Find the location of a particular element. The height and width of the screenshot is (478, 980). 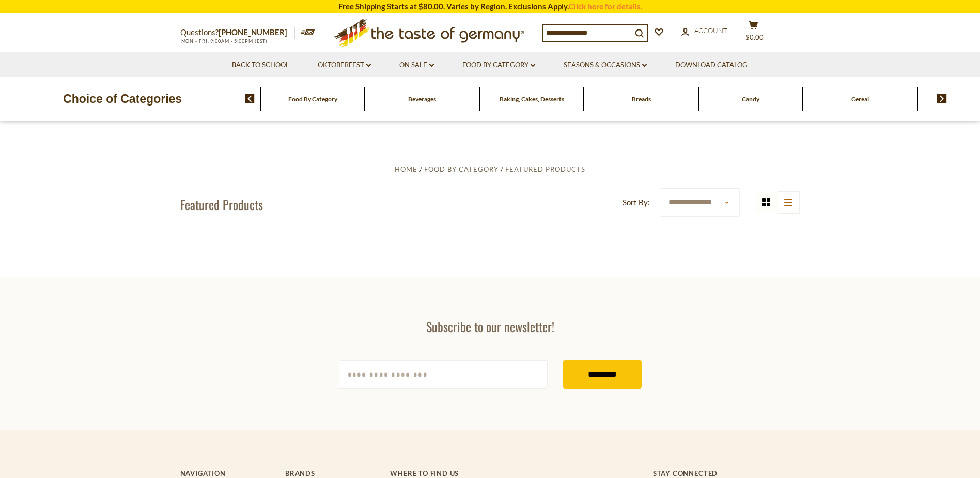

a: On Sale is located at coordinates (416, 65).